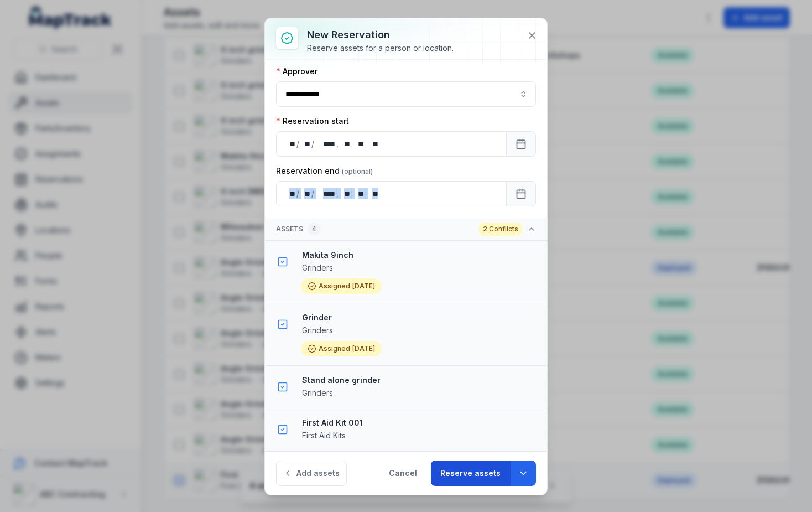  What do you see at coordinates (406, 229) in the screenshot?
I see `button: Assets42 Conflicts` at bounding box center [406, 229].